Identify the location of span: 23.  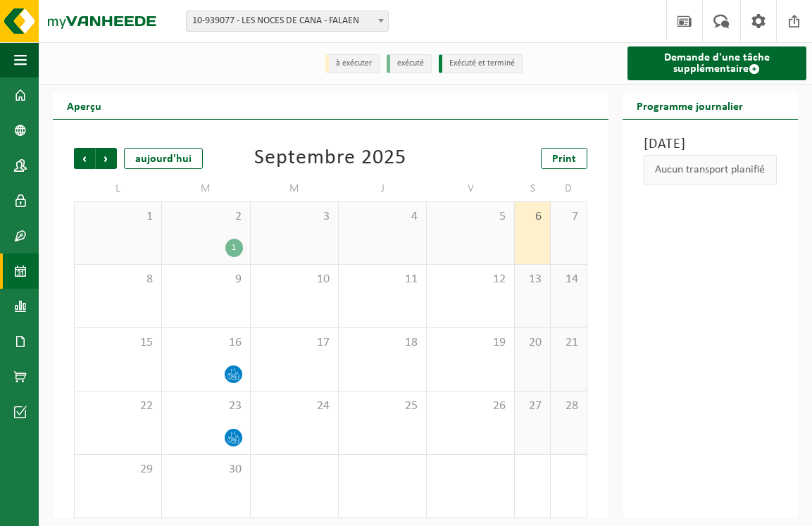
(205, 407).